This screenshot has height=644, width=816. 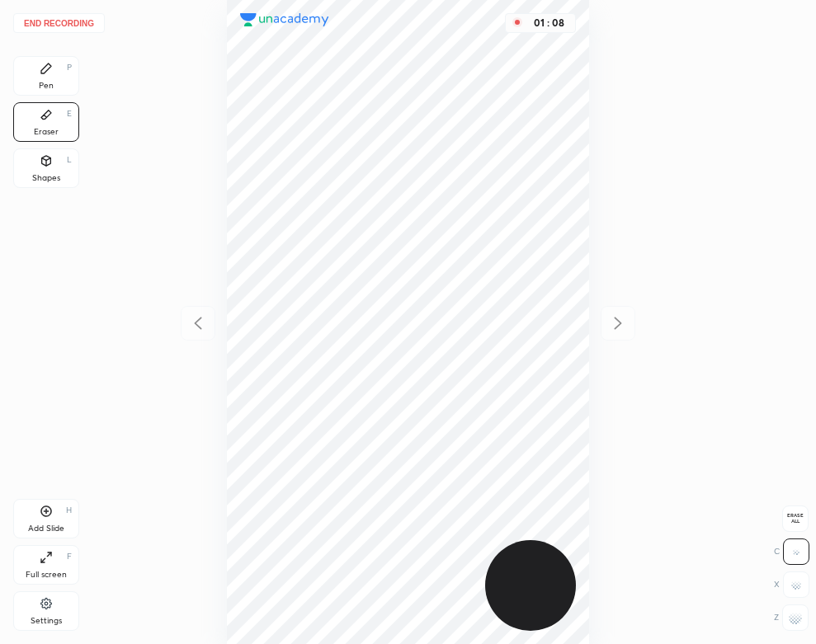 What do you see at coordinates (69, 114) in the screenshot?
I see `div: E` at bounding box center [69, 114].